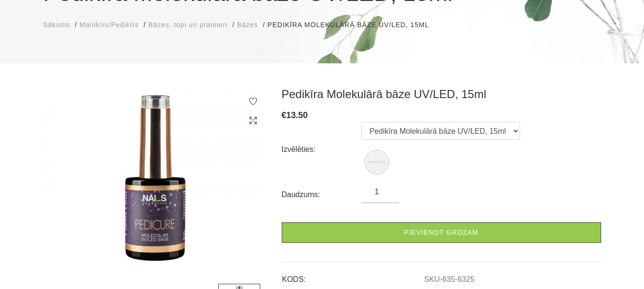 The width and height of the screenshot is (644, 289). Describe the element at coordinates (248, 25) in the screenshot. I see `span: Bāzes` at that location.